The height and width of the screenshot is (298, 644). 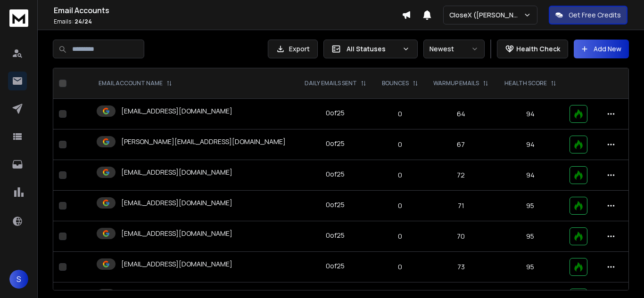 I want to click on td: 67, so click(x=461, y=145).